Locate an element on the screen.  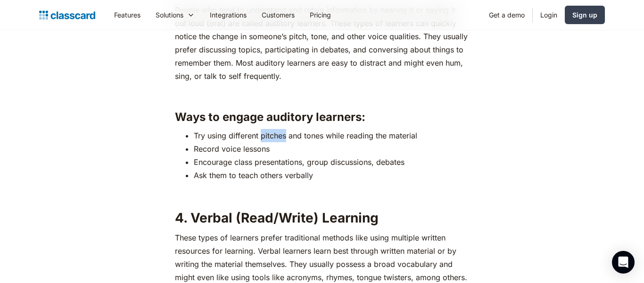
li: Encourage class presentations, group discussions, debates is located at coordinates (331, 162).